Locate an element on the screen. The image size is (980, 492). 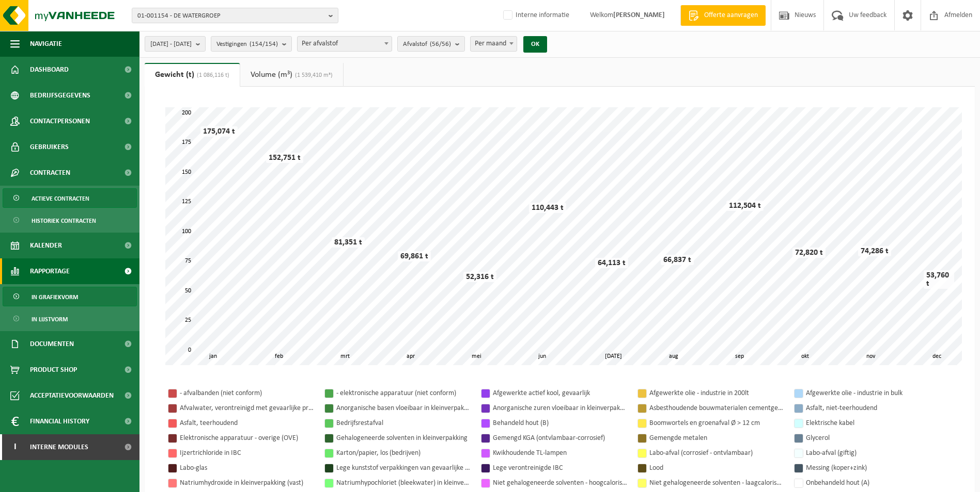
a: Historiek contracten is located at coordinates (70, 220).